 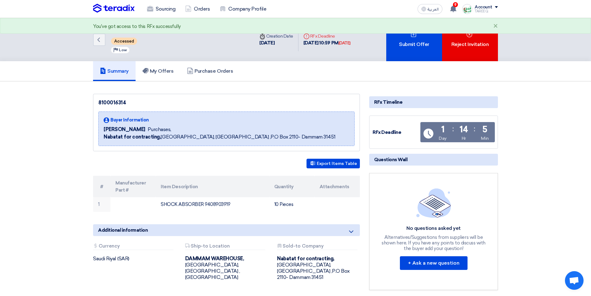 I want to click on td: 1, so click(x=102, y=204).